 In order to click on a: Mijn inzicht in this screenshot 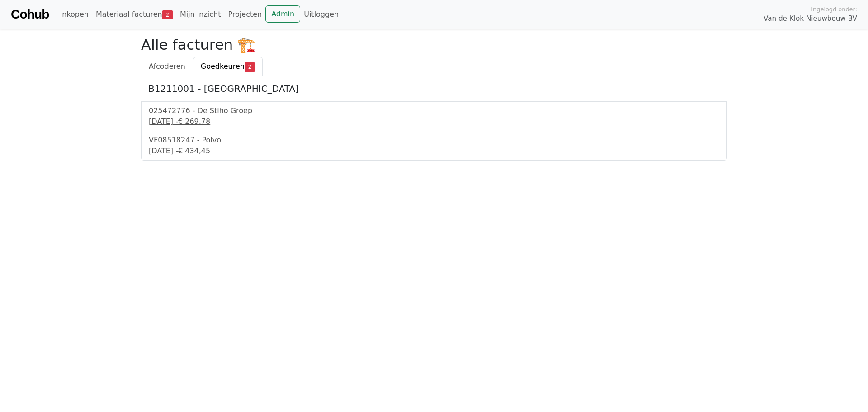, I will do `click(200, 14)`.